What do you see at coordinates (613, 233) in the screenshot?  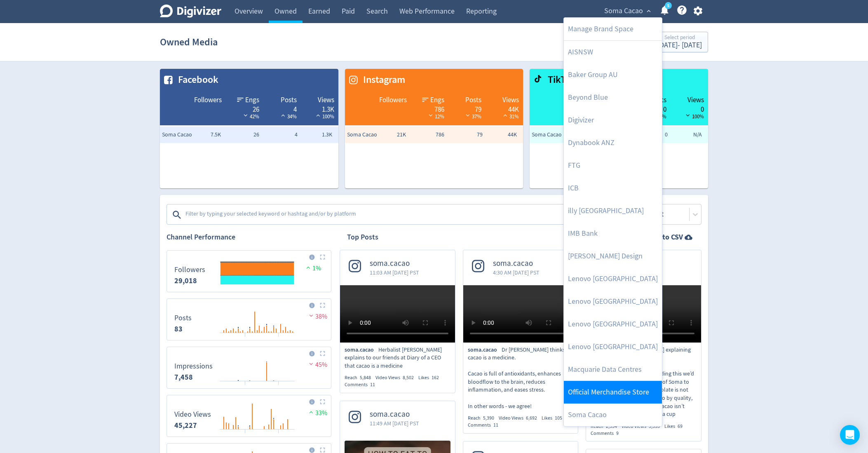 I see `a: IMB Bank` at bounding box center [613, 233].